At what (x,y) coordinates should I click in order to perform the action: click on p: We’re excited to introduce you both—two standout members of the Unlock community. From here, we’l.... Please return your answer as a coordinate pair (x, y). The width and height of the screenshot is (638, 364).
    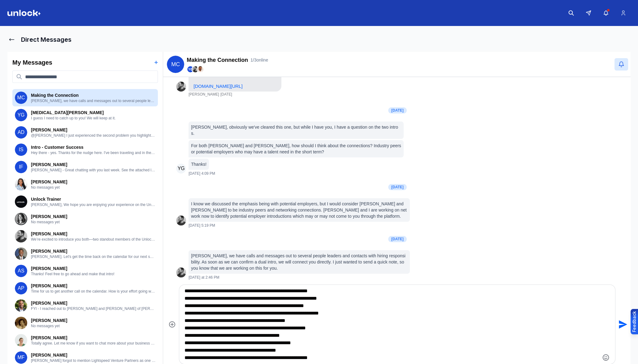
    Looking at the image, I should click on (93, 239).